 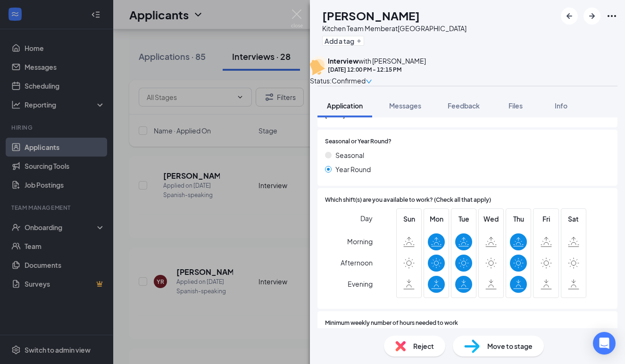 What do you see at coordinates (570, 16) in the screenshot?
I see `button: ArrowLeftNew` at bounding box center [570, 16].